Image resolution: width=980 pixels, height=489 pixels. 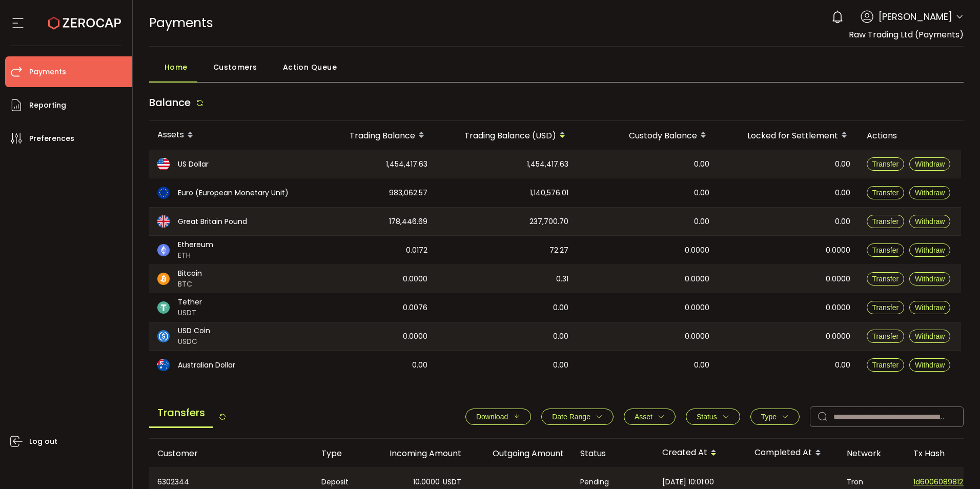 What do you see at coordinates (52, 138) in the screenshot?
I see `span: Preferences` at bounding box center [52, 138].